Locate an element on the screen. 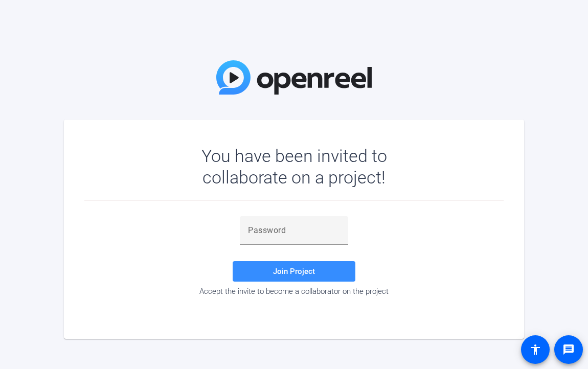 This screenshot has width=588, height=369. div: Accept the invite to become a collaborator on the project is located at coordinates (294, 291).